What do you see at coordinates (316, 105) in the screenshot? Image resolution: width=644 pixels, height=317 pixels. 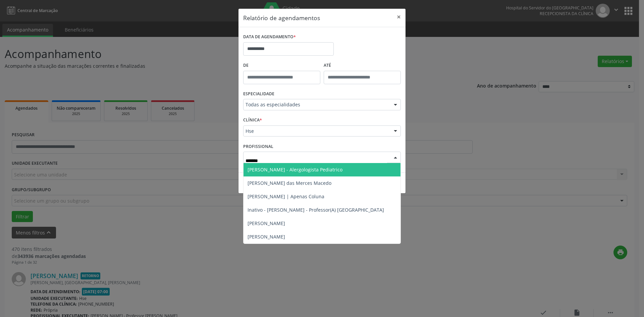 I see `span: Todas as especialidades` at bounding box center [316, 105].